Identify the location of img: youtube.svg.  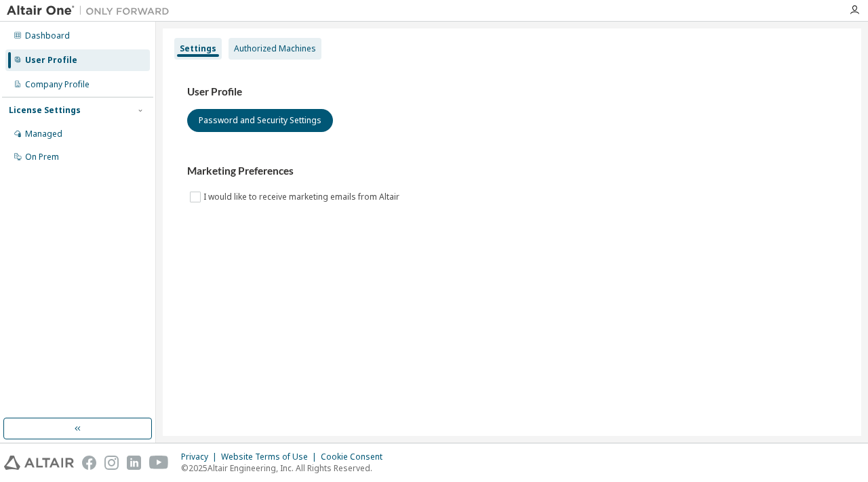
(159, 462).